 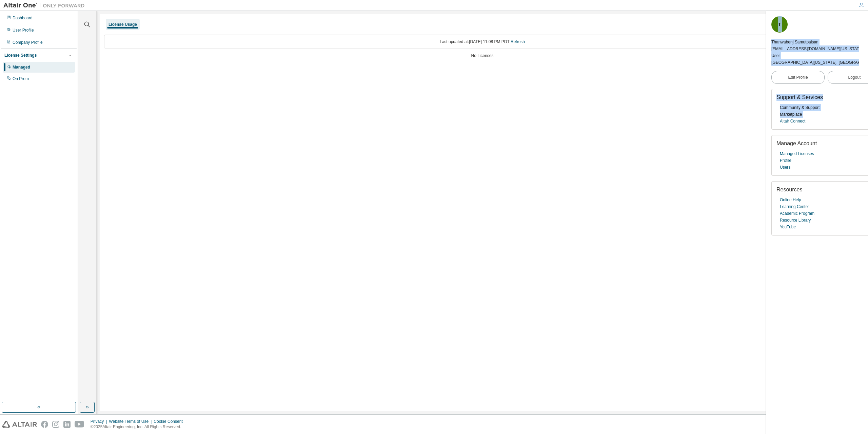 I want to click on span: Logout, so click(x=854, y=77).